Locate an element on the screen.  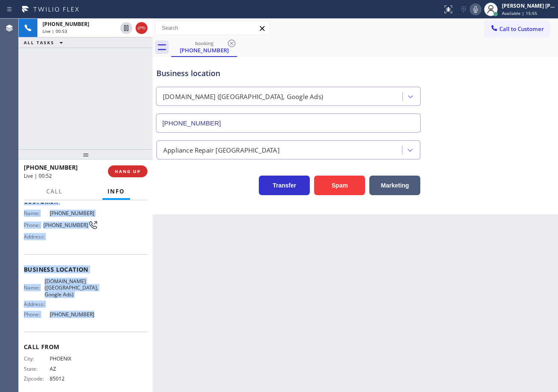
button: Mute is located at coordinates (476, 10).